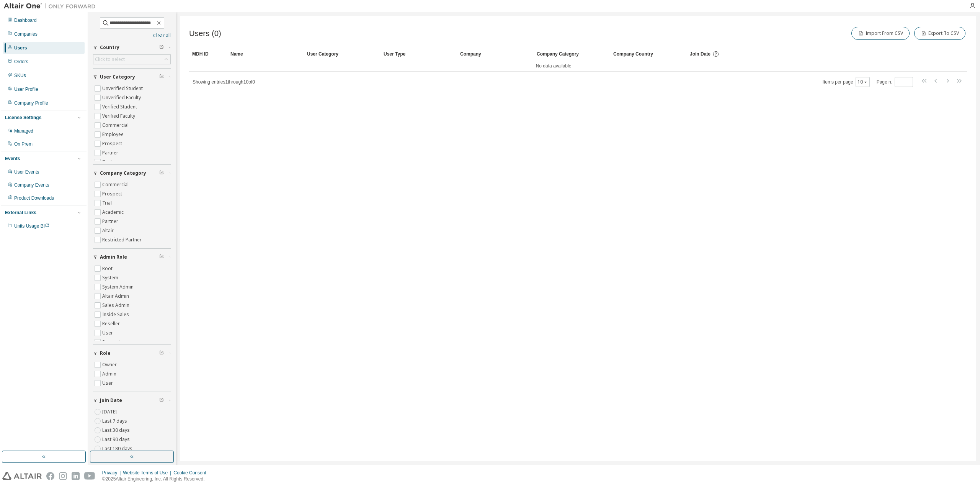 This screenshot has height=487, width=980. What do you see at coordinates (208, 54) in the screenshot?
I see `div: MDH ID` at bounding box center [208, 54].